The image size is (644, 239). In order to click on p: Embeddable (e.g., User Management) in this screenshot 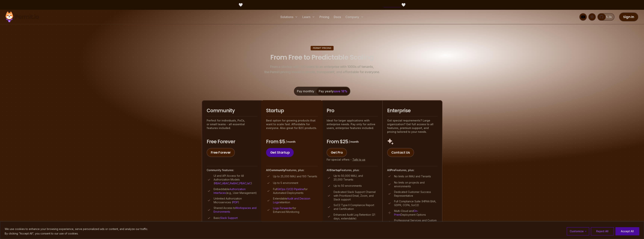, I will do `click(235, 191)`.